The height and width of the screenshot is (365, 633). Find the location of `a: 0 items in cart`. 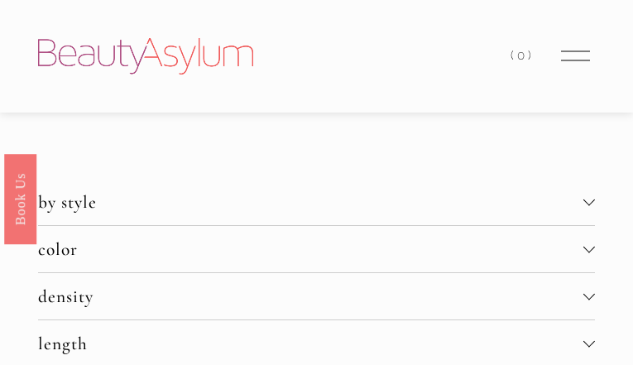

a: 0 items in cart is located at coordinates (522, 55).